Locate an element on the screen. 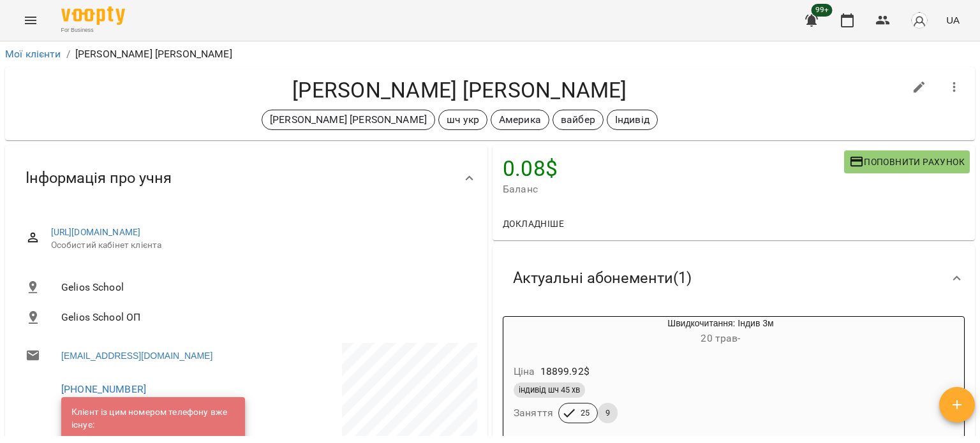 This screenshot has width=980, height=443. span: 20 трав - is located at coordinates (720, 338).